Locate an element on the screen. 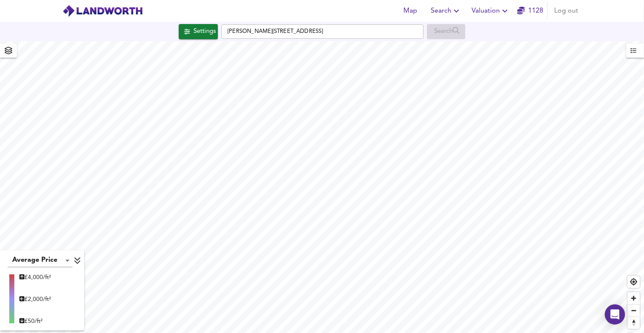 Image resolution: width=644 pixels, height=333 pixels. button: 1128 is located at coordinates (530, 11).